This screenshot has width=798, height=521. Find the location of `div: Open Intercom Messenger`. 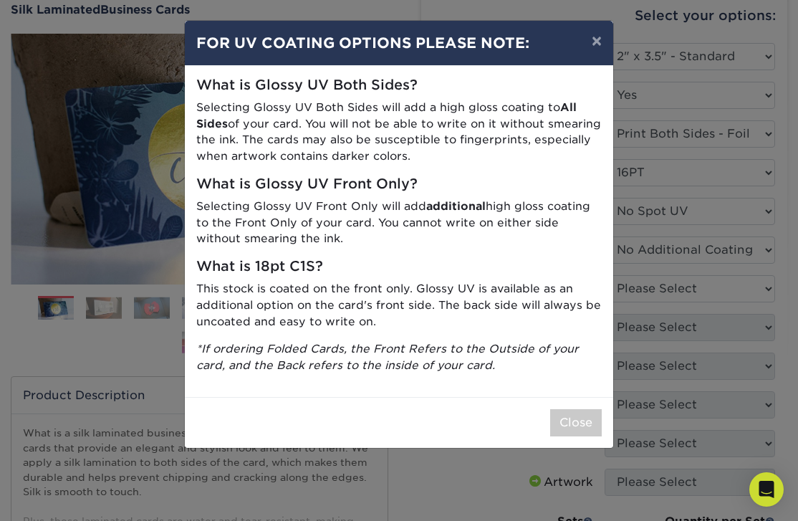

div: Open Intercom Messenger is located at coordinates (766, 489).